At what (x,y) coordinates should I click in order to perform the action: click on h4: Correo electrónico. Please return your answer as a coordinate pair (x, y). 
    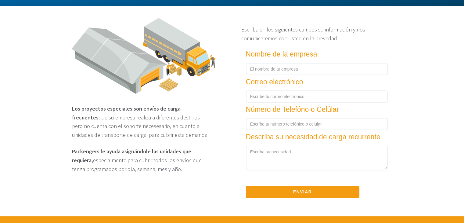
    Looking at the image, I should click on (311, 82).